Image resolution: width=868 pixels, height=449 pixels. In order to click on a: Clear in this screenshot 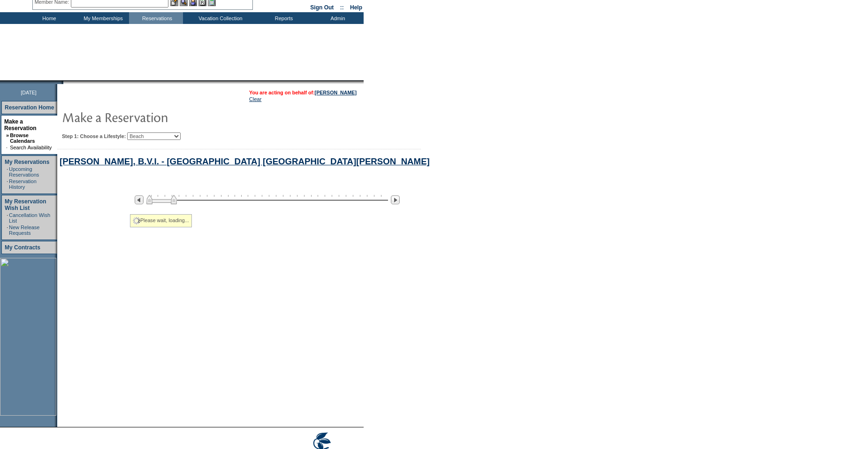, I will do `click(256, 99)`.